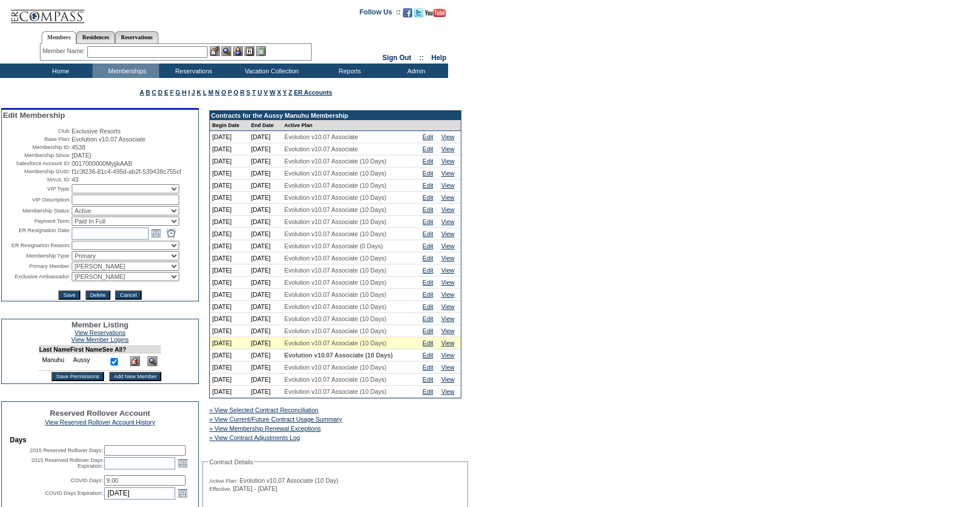 The image size is (980, 507). What do you see at coordinates (193, 92) in the screenshot?
I see `a: J` at bounding box center [193, 92].